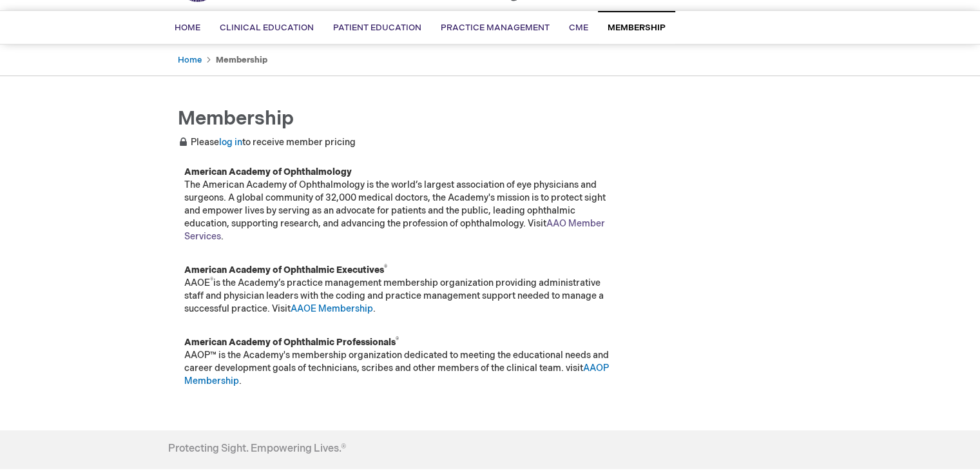 Image resolution: width=980 pixels, height=471 pixels. I want to click on span: Clinical Education, so click(267, 28).